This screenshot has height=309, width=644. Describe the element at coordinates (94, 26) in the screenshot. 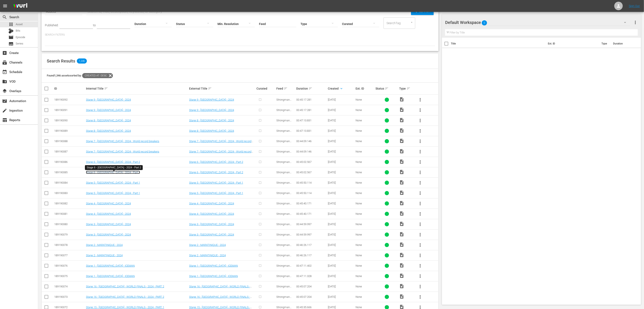

I see `span: to` at that location.